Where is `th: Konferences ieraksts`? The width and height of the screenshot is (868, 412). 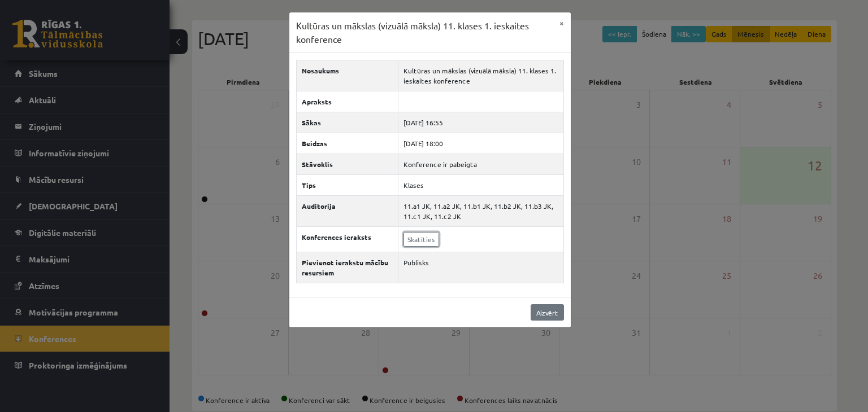 th: Konferences ieraksts is located at coordinates (347, 239).